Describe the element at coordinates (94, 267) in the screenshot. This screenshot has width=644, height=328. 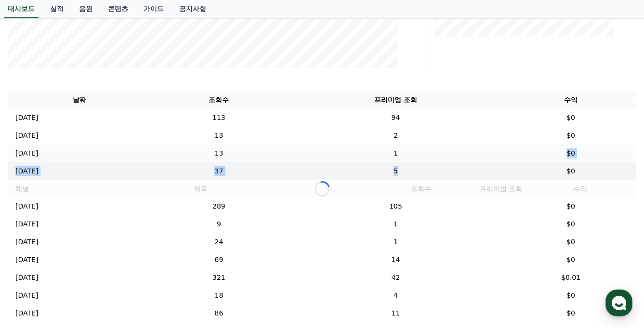
I see `span: 대화` at that location.